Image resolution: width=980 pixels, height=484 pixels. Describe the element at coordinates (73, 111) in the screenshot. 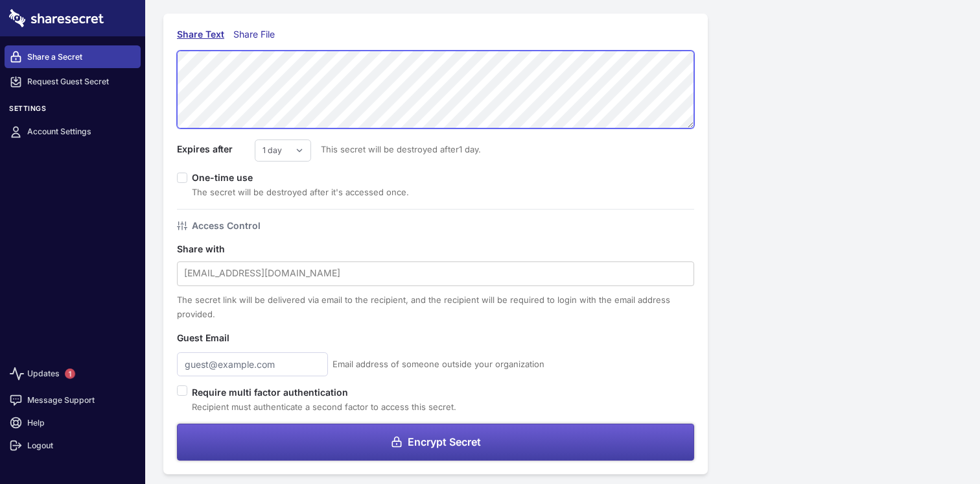

I see `h3: Settings` at that location.